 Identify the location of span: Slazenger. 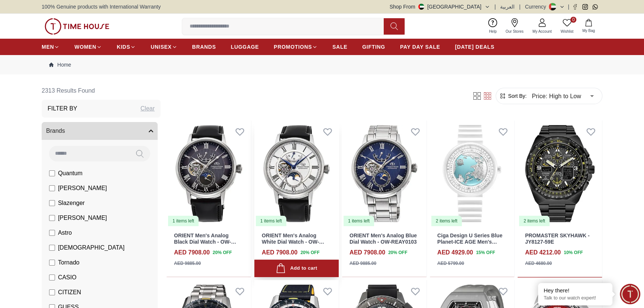
(71, 203).